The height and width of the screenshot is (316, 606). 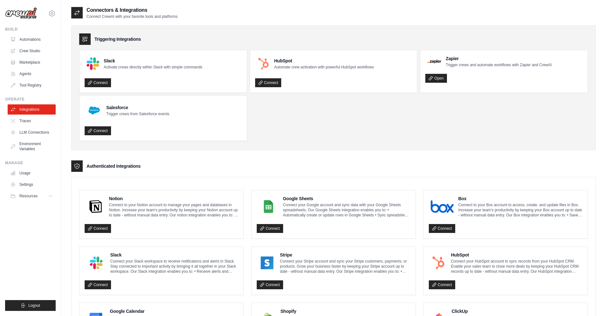 What do you see at coordinates (31, 85) in the screenshot?
I see `a: Tool Registry` at bounding box center [31, 85].